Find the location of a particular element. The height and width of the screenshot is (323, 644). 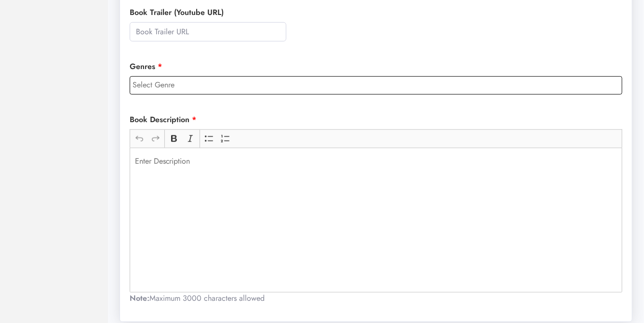

div: Editor toolbar is located at coordinates (376, 138).